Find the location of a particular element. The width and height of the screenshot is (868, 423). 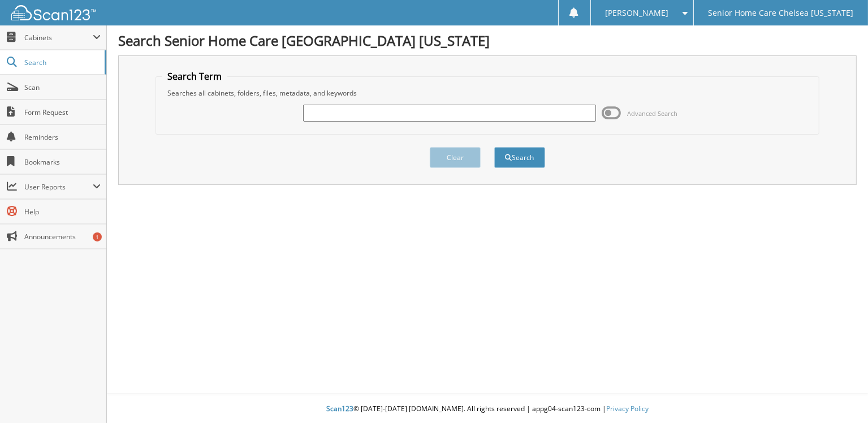

div: Chat Widget is located at coordinates (840, 396).